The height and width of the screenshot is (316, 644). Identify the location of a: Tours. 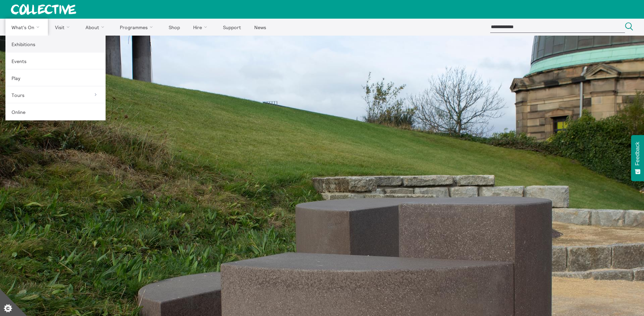
(55, 95).